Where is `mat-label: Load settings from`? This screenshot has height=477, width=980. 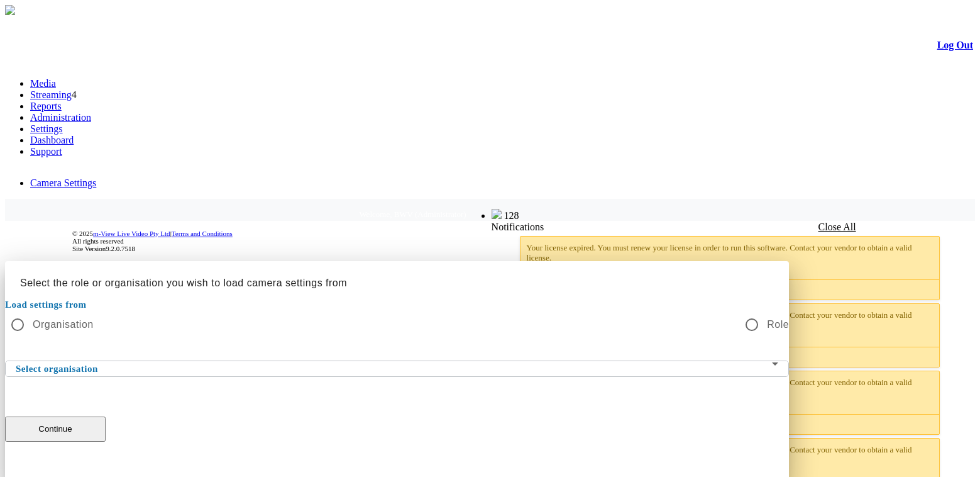 mat-label: Load settings from is located at coordinates (46, 304).